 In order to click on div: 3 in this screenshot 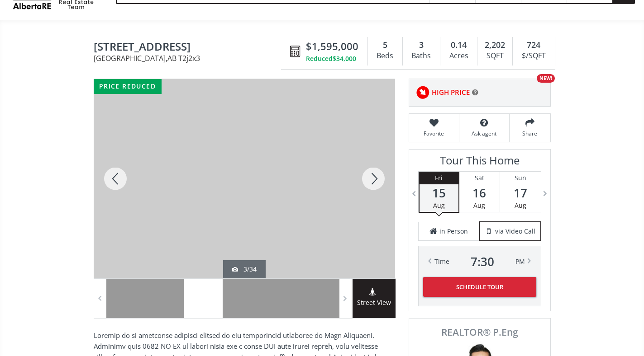, I will do `click(421, 45)`.